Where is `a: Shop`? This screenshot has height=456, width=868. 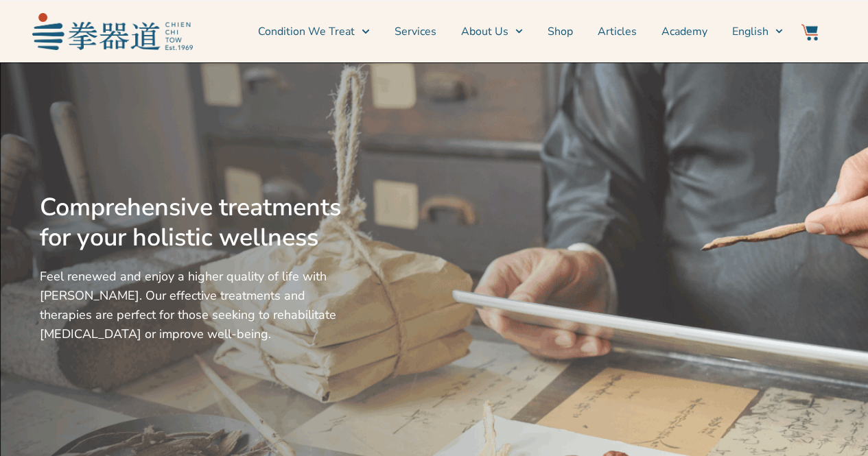 a: Shop is located at coordinates (560, 32).